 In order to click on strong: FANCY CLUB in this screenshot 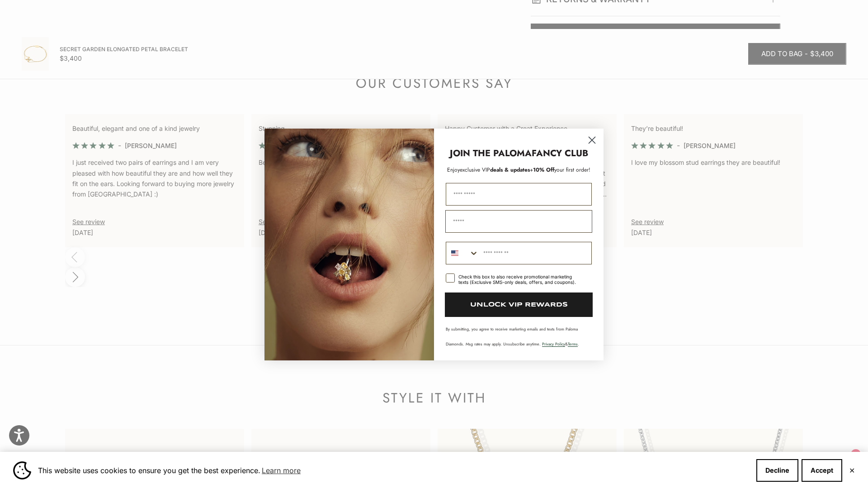, I will do `click(560, 153)`.